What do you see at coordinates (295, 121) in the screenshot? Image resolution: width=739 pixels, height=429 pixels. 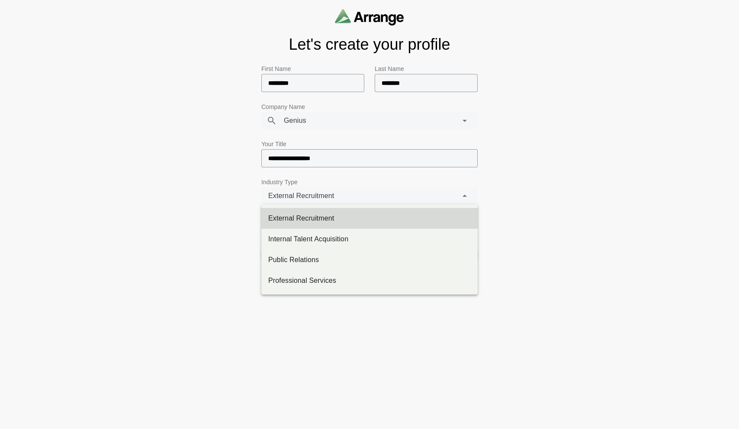 I see `span: Genius` at bounding box center [295, 121].